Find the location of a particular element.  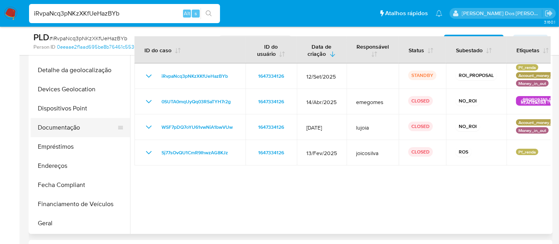

button: Devices Geolocation is located at coordinates (80, 89).